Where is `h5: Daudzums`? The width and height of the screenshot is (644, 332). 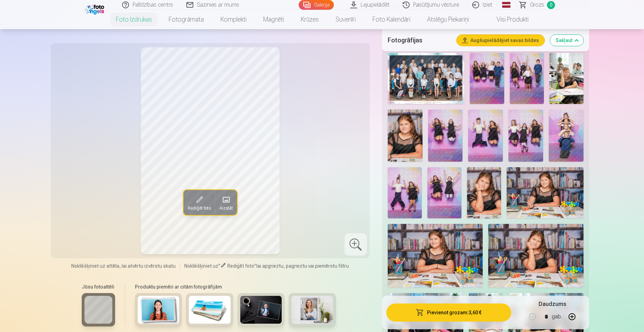 h5: Daudzums is located at coordinates (552, 305).